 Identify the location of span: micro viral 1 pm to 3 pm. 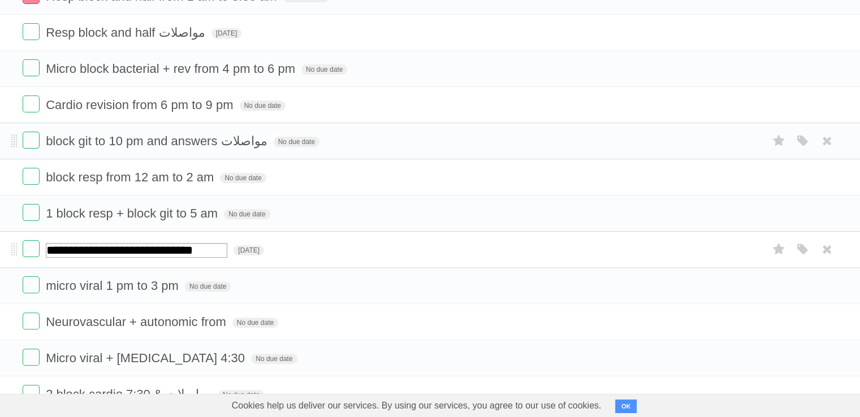
(114, 286).